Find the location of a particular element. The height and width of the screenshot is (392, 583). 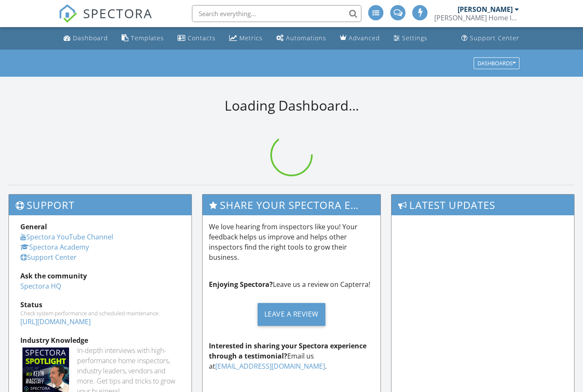

div: Status is located at coordinates (100, 304).